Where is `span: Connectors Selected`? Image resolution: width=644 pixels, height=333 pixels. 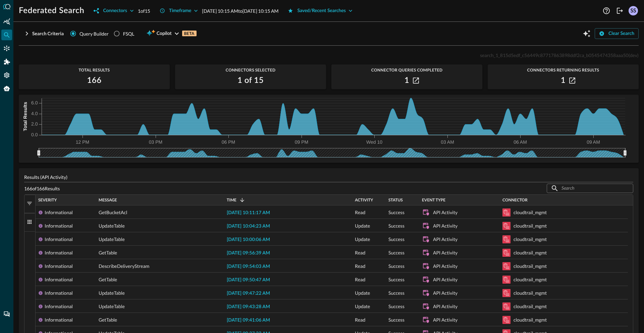
span: Connectors Selected is located at coordinates (250, 71).